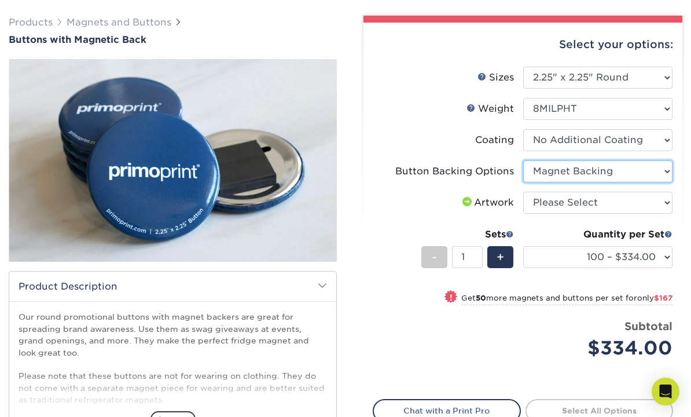  I want to click on h2: Product Description, so click(173, 286).